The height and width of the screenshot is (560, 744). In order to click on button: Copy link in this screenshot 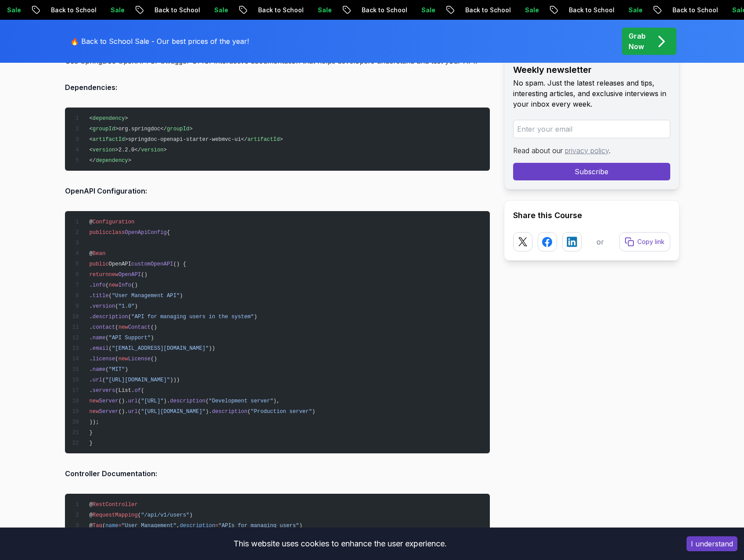, I will do `click(645, 241)`.